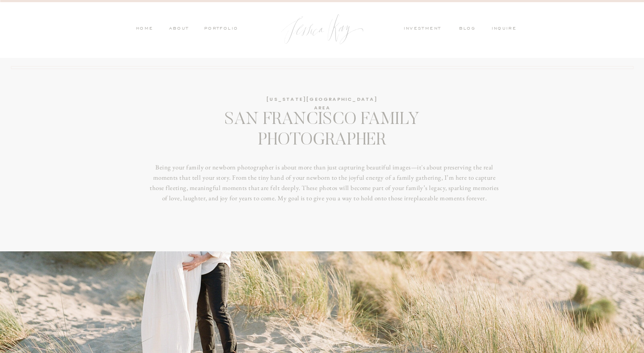 This screenshot has width=644, height=353. What do you see at coordinates (178, 29) in the screenshot?
I see `nav: ABOUT` at bounding box center [178, 29].